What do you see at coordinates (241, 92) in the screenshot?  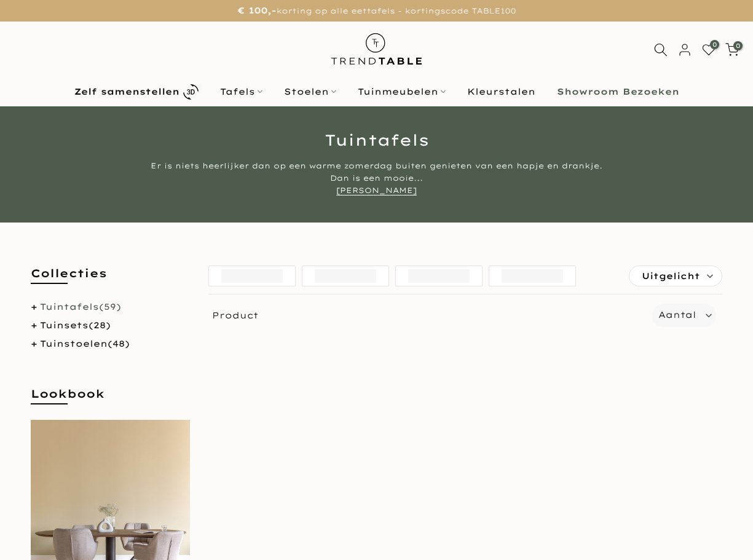 I see `a: Tafels` at bounding box center [241, 92].